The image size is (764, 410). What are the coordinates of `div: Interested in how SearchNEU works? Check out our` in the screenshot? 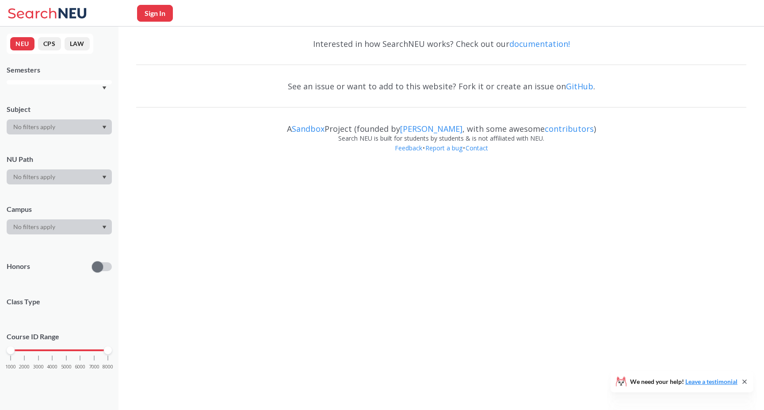 It's located at (441, 44).